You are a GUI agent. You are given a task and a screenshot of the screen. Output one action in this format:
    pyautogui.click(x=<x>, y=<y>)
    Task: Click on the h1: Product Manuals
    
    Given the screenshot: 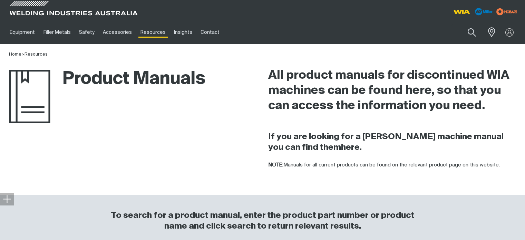 What is the action you would take?
    pyautogui.click(x=107, y=79)
    